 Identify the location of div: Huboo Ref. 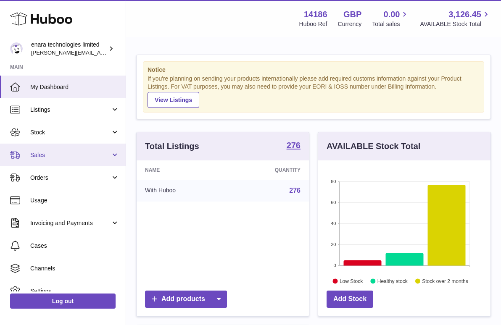
(313, 24).